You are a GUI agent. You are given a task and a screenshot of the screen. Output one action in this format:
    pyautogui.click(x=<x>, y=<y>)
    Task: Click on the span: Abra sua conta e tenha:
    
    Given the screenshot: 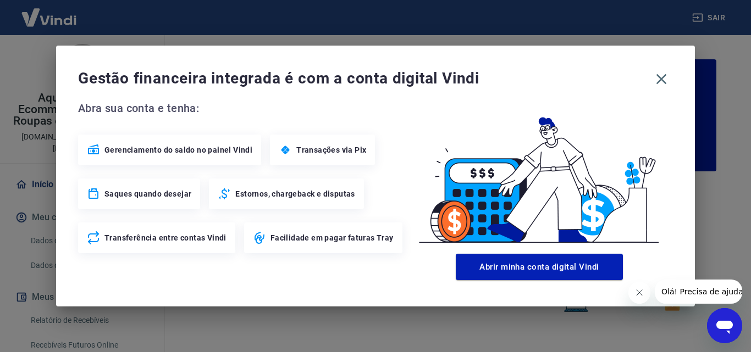 What is the action you would take?
    pyautogui.click(x=242, y=108)
    